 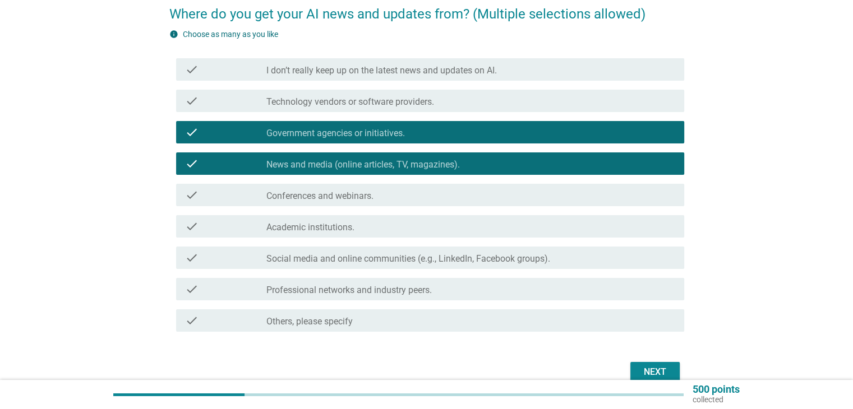 What do you see at coordinates (655, 372) in the screenshot?
I see `button: Next` at bounding box center [655, 372].